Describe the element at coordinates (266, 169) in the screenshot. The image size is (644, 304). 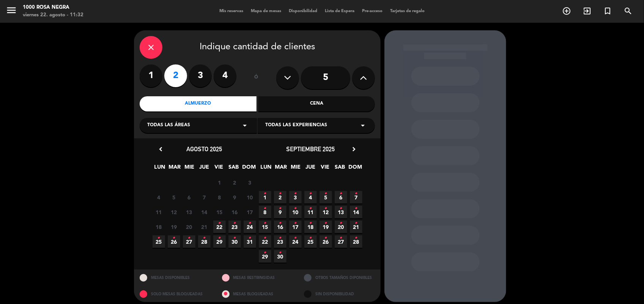
I see `span: LUN` at that location.